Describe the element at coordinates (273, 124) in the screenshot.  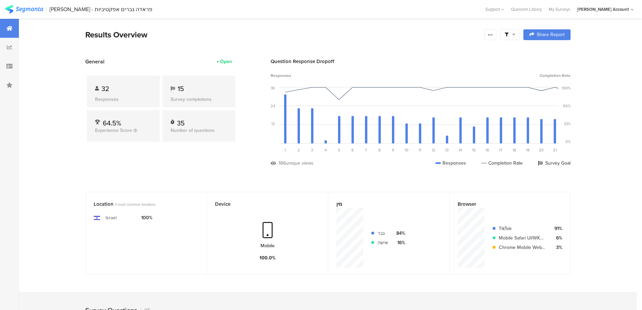
I see `div: 12` at that location.